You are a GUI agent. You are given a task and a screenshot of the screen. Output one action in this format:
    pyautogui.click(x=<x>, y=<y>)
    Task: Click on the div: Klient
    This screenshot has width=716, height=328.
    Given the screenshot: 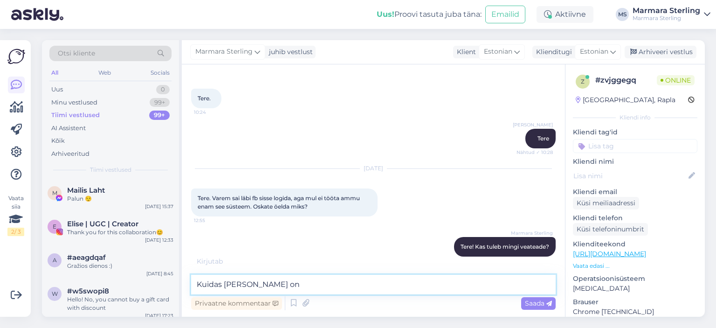 What is the action you would take?
    pyautogui.click(x=464, y=52)
    